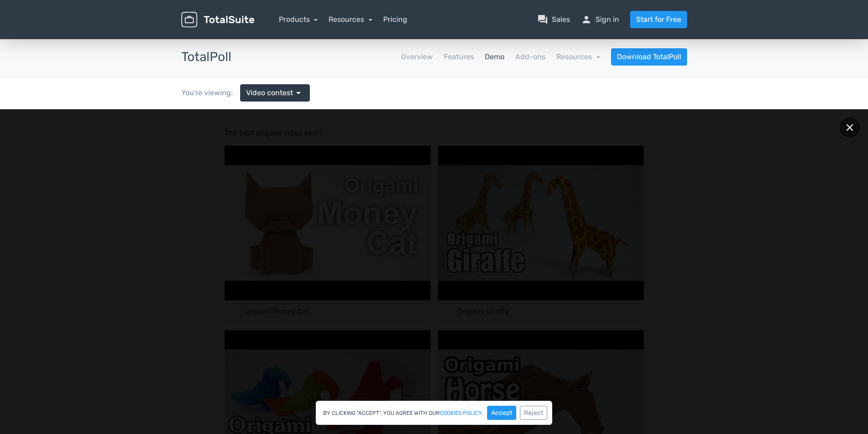  What do you see at coordinates (211, 93) in the screenshot?
I see `div: You're viewing:` at bounding box center [211, 93].